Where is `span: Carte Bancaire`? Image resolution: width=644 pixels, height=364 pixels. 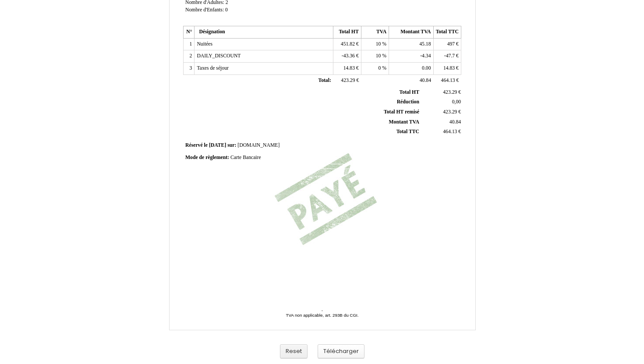
span: Carte Bancaire is located at coordinates (246, 157).